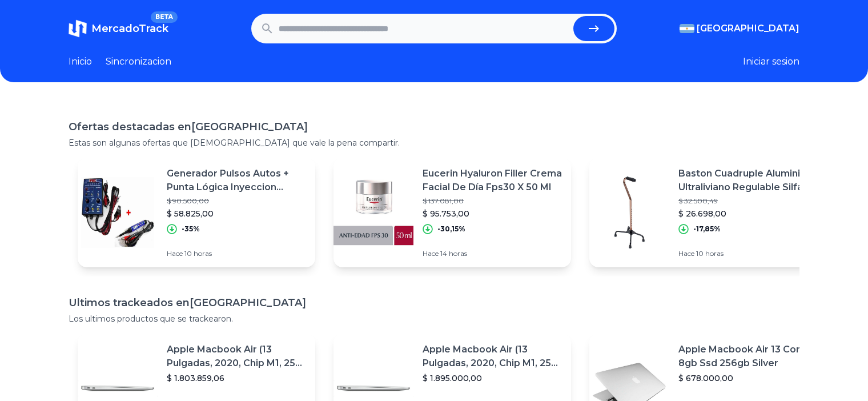  I want to click on a: Featured imageBaston Cuadruple Aluminio Ultraliviano Regulable Silfab M911$ 32.500,49$ 26.698,00-..., so click(709, 212).